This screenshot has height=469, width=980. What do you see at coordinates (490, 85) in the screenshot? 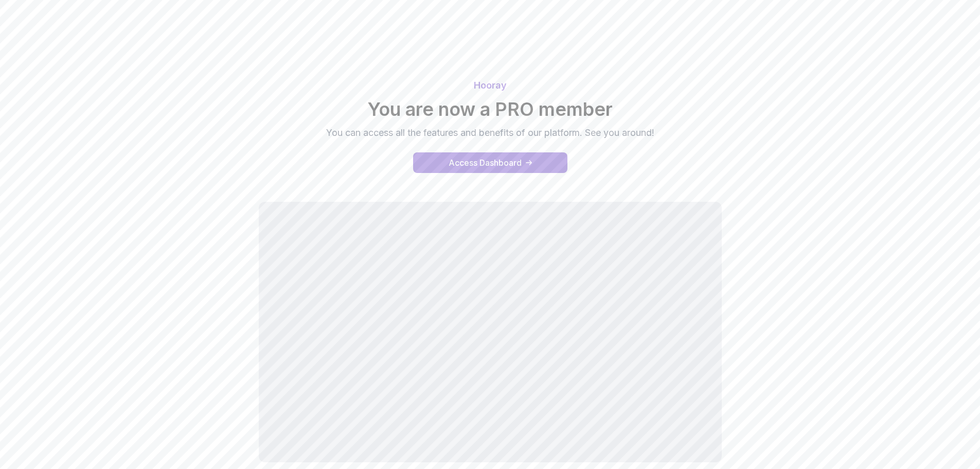
I see `p: Hooray` at bounding box center [490, 85].